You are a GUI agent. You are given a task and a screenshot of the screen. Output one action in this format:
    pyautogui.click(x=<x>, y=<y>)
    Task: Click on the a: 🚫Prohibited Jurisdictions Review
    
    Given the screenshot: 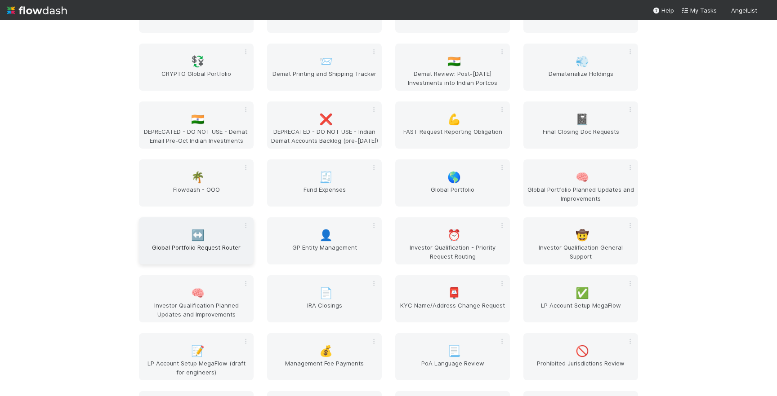 What is the action you would take?
    pyautogui.click(x=580, y=357)
    